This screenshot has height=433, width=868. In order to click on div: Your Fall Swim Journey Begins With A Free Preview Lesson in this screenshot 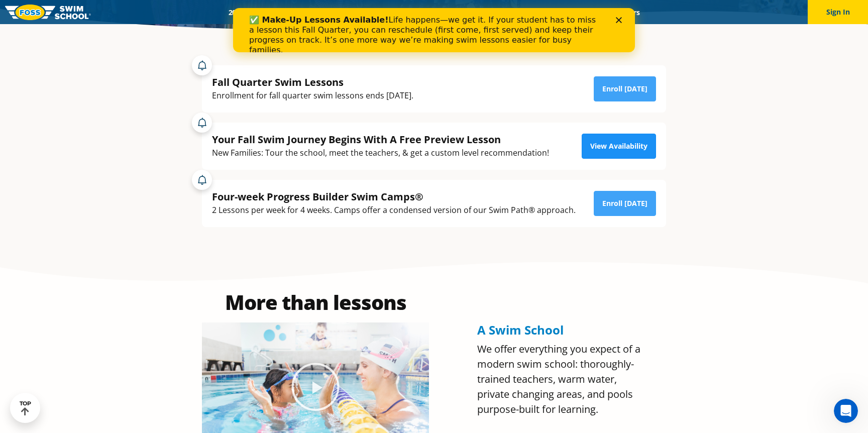, I will do `click(381, 139)`.